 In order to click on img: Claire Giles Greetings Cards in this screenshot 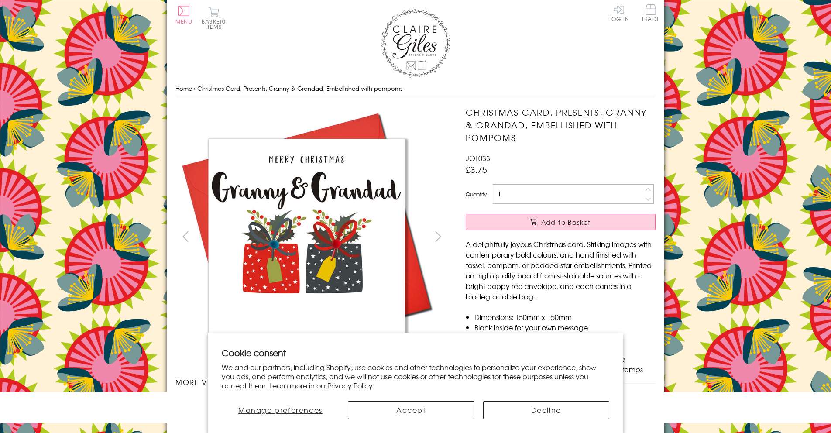, I will do `click(416, 43)`.